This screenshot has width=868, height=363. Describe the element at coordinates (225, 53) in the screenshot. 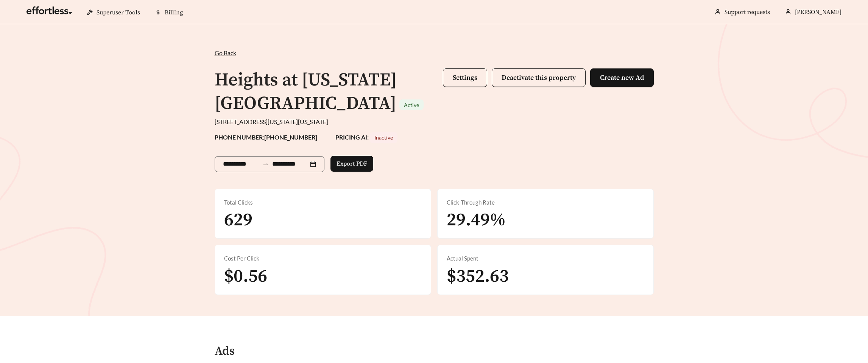

I see `span: Go Back` at that location.